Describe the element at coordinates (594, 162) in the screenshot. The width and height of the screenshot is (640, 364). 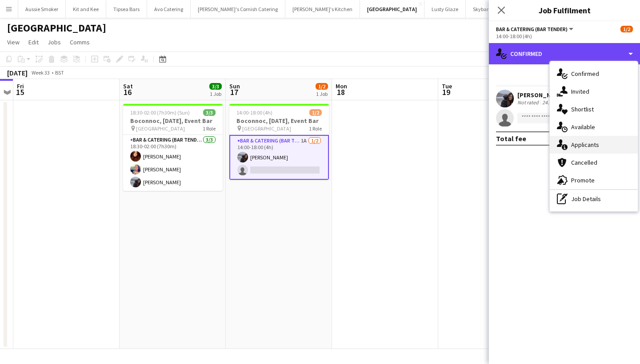
I see `div: Cancelled` at that location.